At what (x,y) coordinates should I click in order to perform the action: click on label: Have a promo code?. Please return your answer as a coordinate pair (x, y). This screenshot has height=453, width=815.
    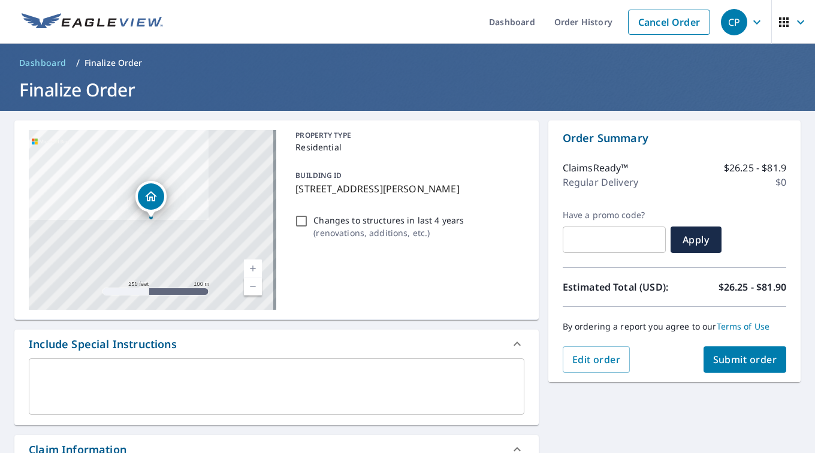
    Looking at the image, I should click on (615, 215).